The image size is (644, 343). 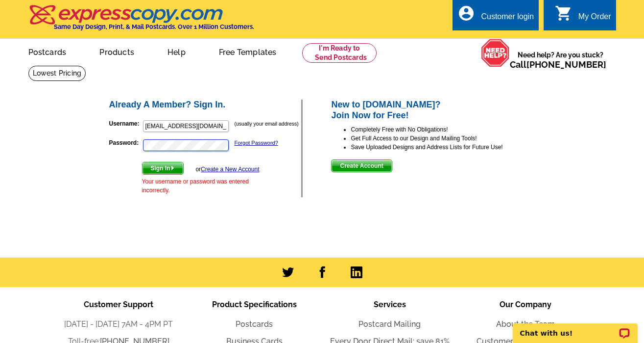 What do you see at coordinates (496, 53) in the screenshot?
I see `img: help` at bounding box center [496, 53].